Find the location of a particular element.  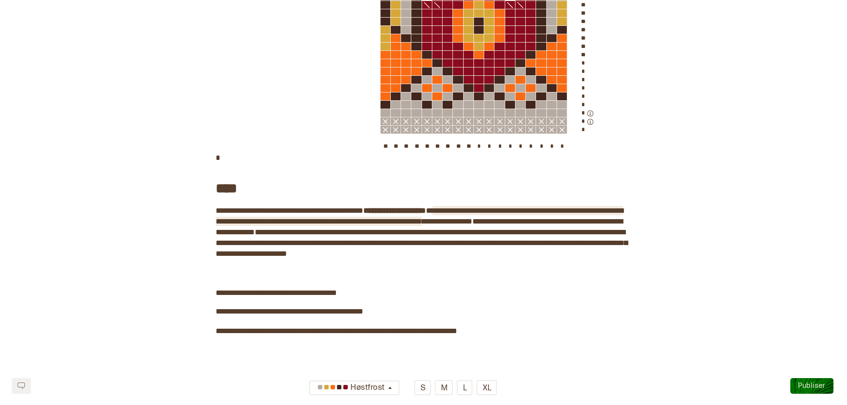

button: XL is located at coordinates (486, 387).